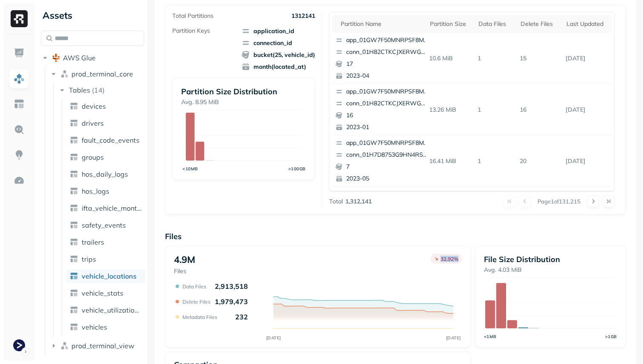 This screenshot has height=364, width=643. I want to click on img: Ryft, so click(19, 19).